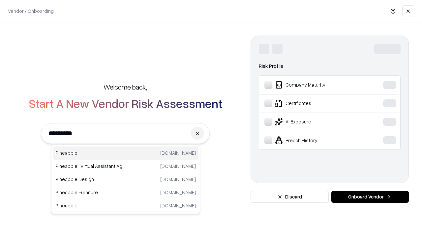 The height and width of the screenshot is (237, 422). I want to click on div: Suggestions, so click(126, 180).